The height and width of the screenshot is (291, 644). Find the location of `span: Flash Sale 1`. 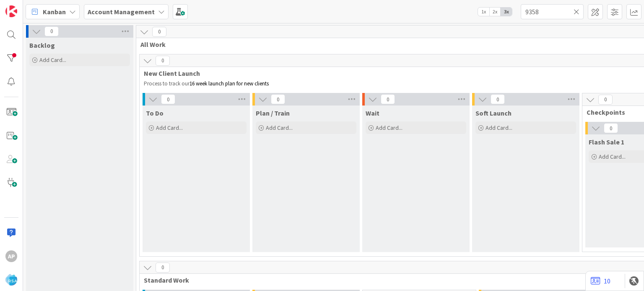

span: Flash Sale 1 is located at coordinates (606, 142).